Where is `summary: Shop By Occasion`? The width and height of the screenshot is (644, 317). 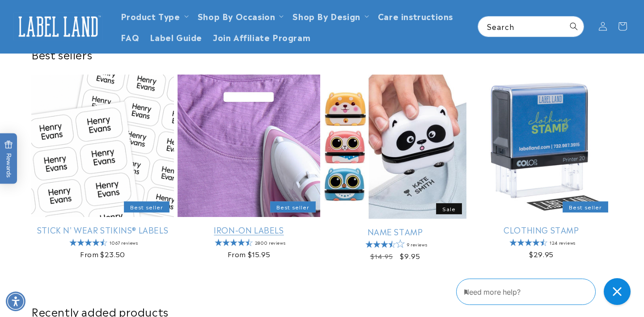
summary: Shop By Occasion is located at coordinates (239, 16).